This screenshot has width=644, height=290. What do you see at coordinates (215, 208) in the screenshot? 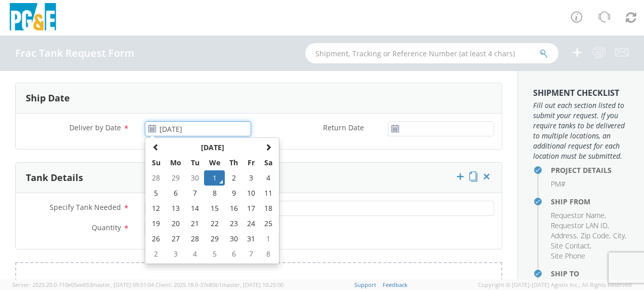
I see `td: 15` at bounding box center [215, 208].